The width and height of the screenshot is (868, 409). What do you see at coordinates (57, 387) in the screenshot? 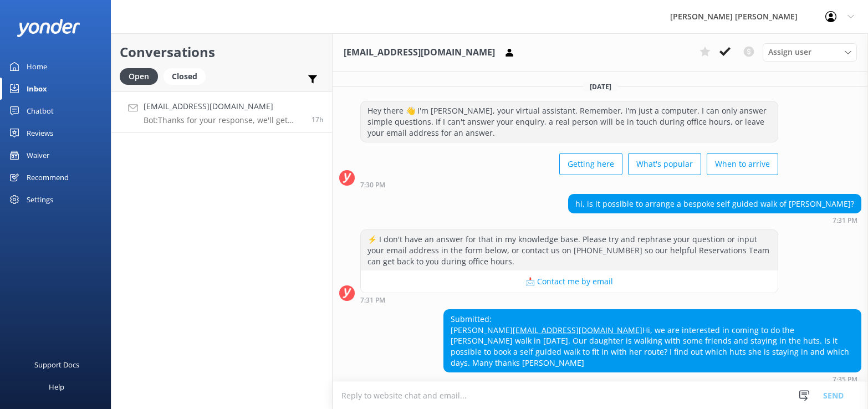
I see `div: Help` at bounding box center [57, 387].